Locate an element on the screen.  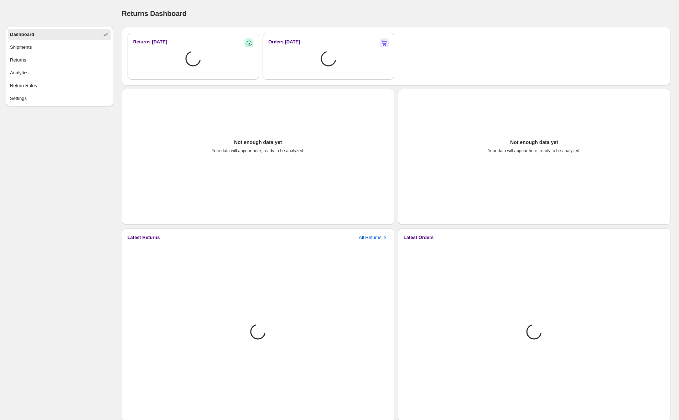
div: Return Rules is located at coordinates (23, 86).